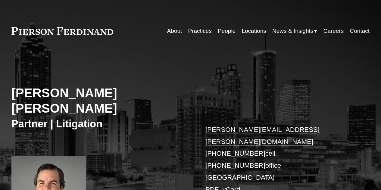  I want to click on a: Careers, so click(334, 31).